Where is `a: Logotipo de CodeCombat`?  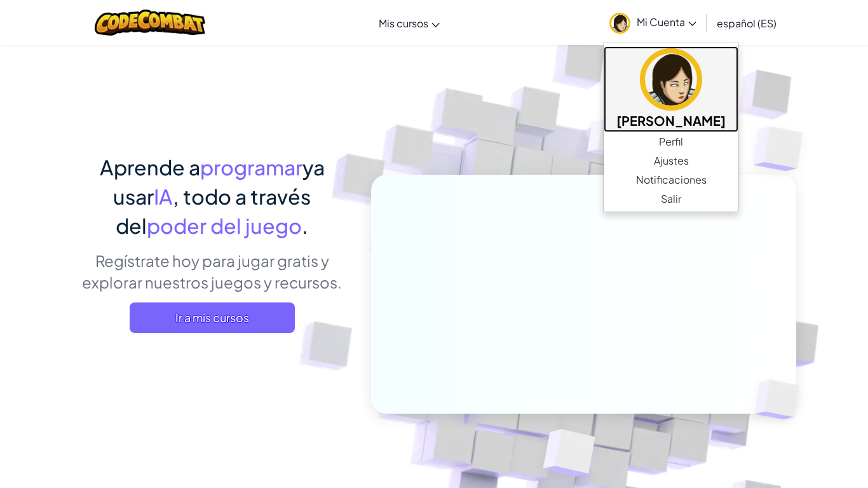
a: Logotipo de CodeCombat is located at coordinates (150, 22).